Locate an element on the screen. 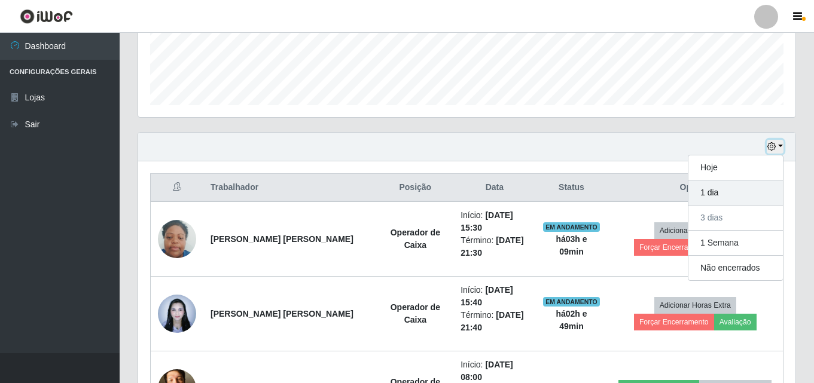  button: 3 dias is located at coordinates (736, 218).